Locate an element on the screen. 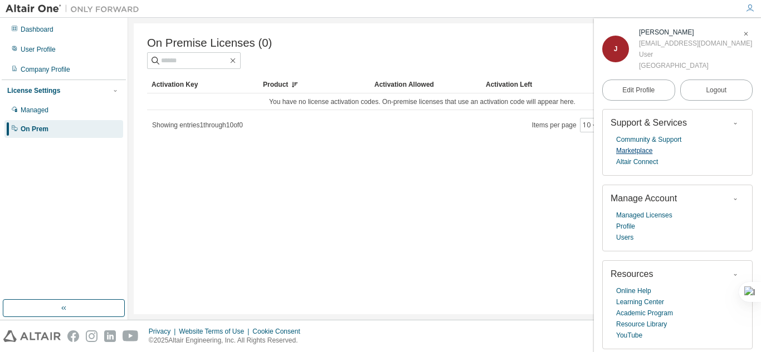 This screenshot has width=761, height=352. div: Privacy is located at coordinates (164, 332).